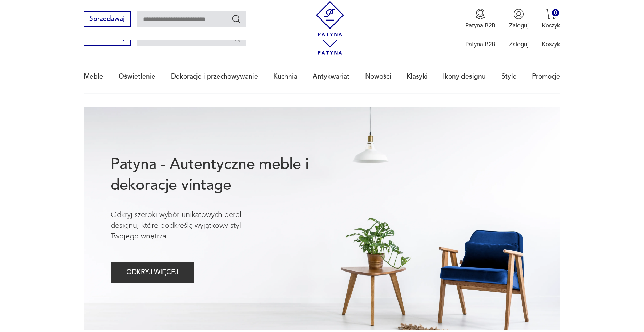  I want to click on a: Ikona medaluPatyna B2B, so click(480, 19).